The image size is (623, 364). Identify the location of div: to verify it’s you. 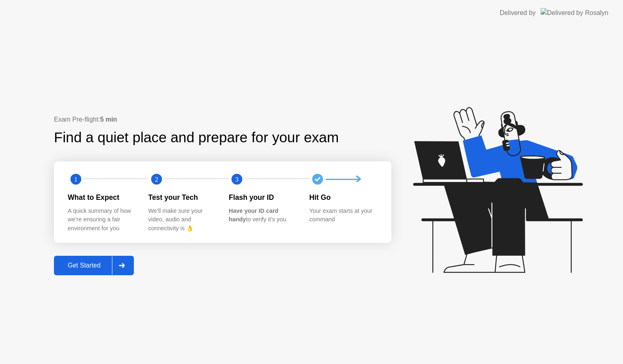
(263, 216).